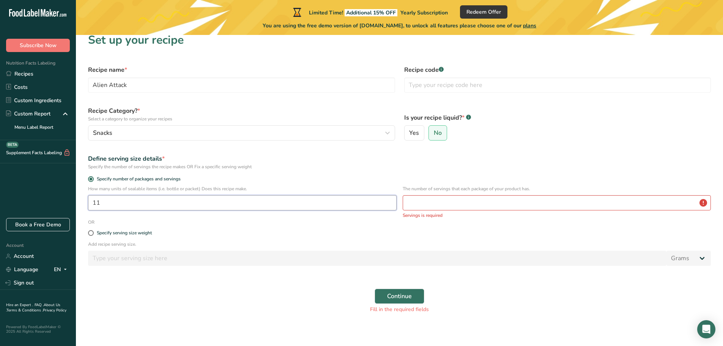  What do you see at coordinates (241, 70) in the screenshot?
I see `label: Recipe name` at bounding box center [241, 70].